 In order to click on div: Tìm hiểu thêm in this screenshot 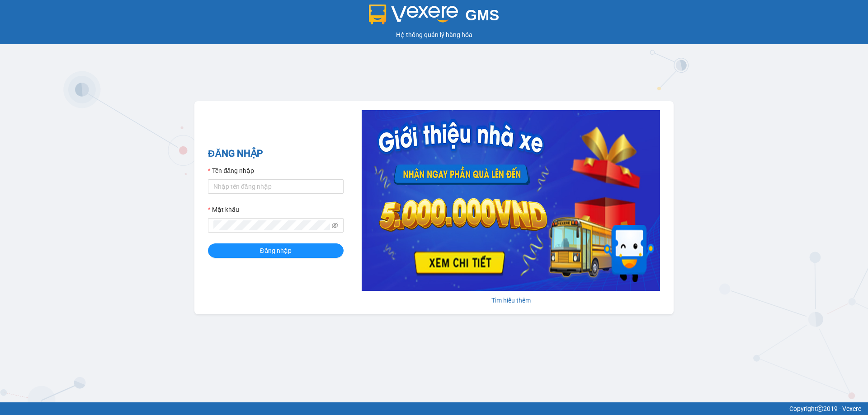, I will do `click(511, 300)`.